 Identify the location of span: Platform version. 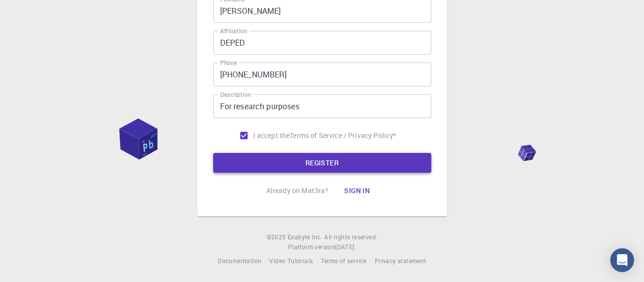
(311, 247).